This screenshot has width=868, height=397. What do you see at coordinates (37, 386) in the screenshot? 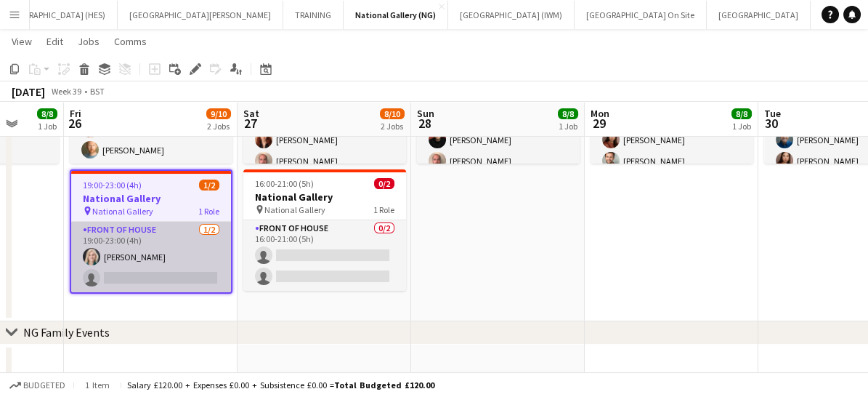
I see `button: Budgeted` at bounding box center [37, 386].